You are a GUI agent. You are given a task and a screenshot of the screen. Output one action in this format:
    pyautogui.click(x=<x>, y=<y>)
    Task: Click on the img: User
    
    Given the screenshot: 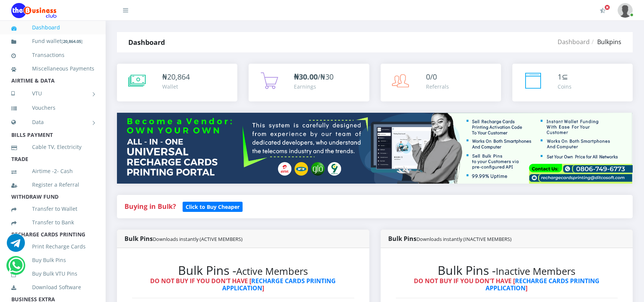 What is the action you would take?
    pyautogui.click(x=625, y=10)
    